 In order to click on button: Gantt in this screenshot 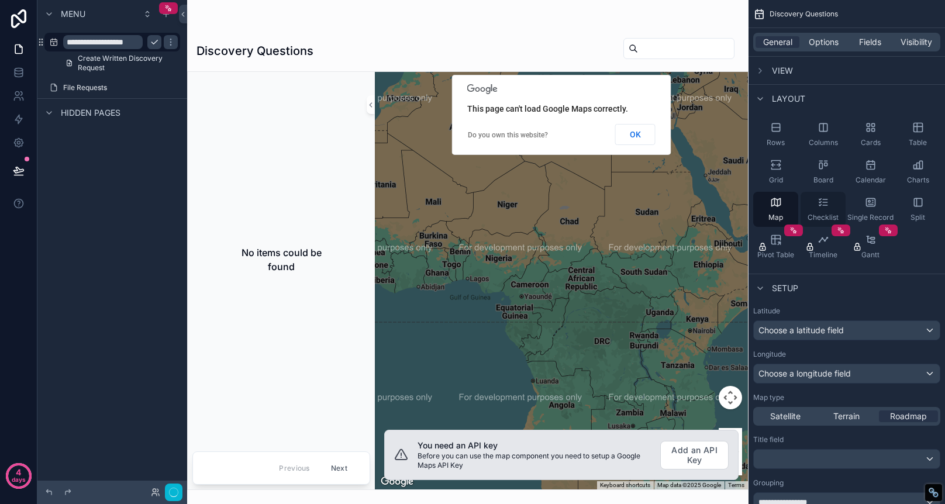, I will do `click(870, 247)`.